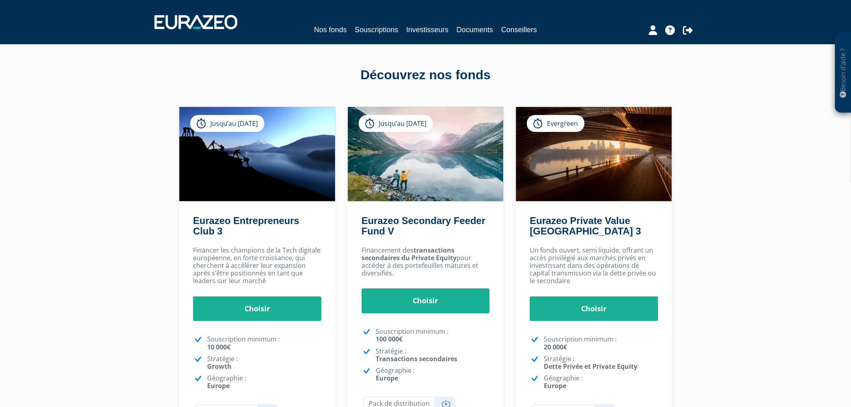 The height and width of the screenshot is (407, 851). What do you see at coordinates (424, 226) in the screenshot?
I see `a: Eurazeo Secondary Feeder Fund V` at bounding box center [424, 226].